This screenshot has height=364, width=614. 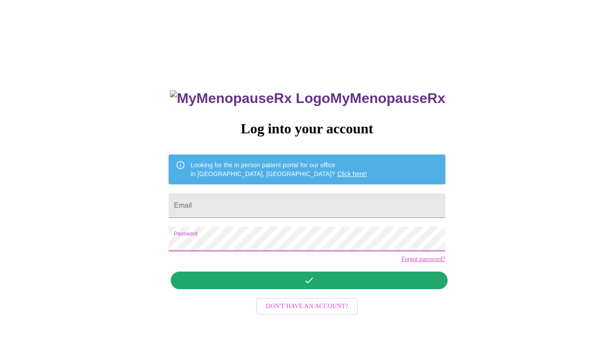 What do you see at coordinates (423, 259) in the screenshot?
I see `a: Forgot password?` at bounding box center [423, 259].